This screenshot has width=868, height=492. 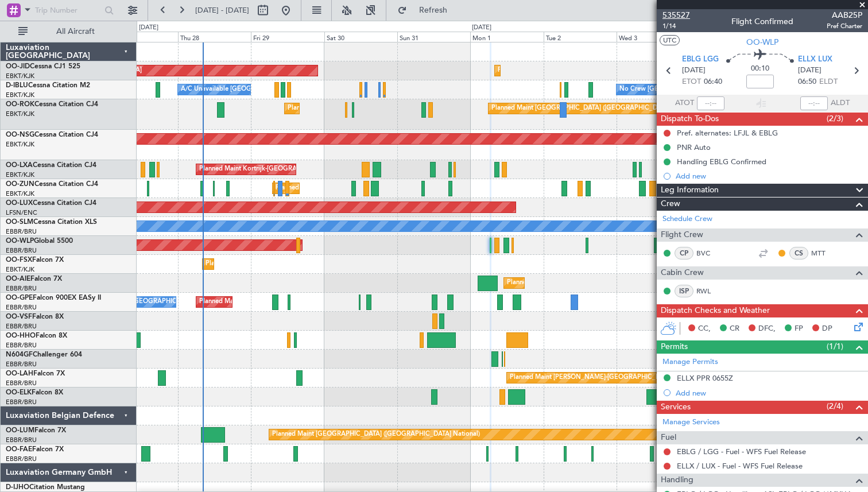 I want to click on span: 06:50, so click(x=807, y=82).